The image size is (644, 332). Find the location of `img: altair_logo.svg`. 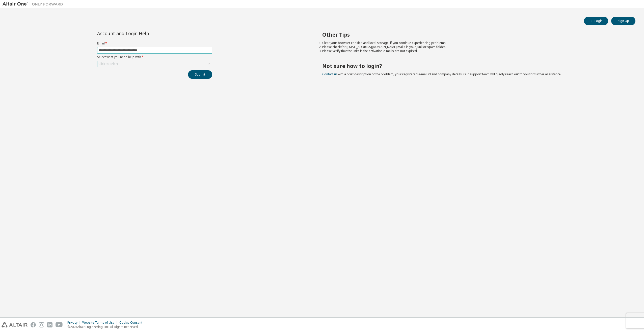

img: altair_logo.svg is located at coordinates (14, 325).